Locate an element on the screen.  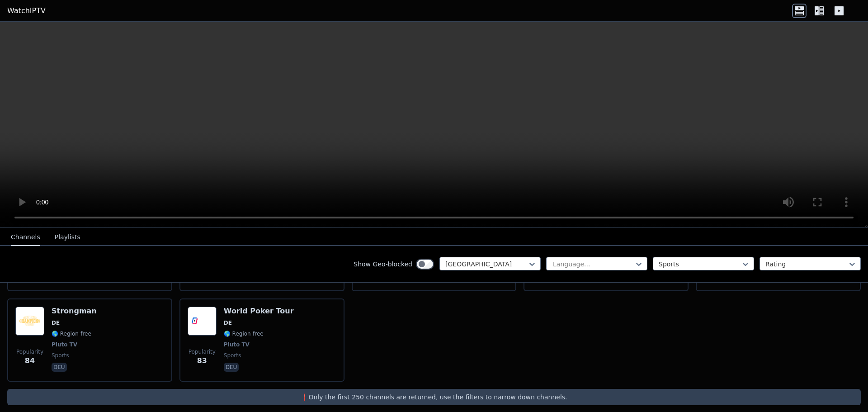
h6: Strongman is located at coordinates (74, 311).